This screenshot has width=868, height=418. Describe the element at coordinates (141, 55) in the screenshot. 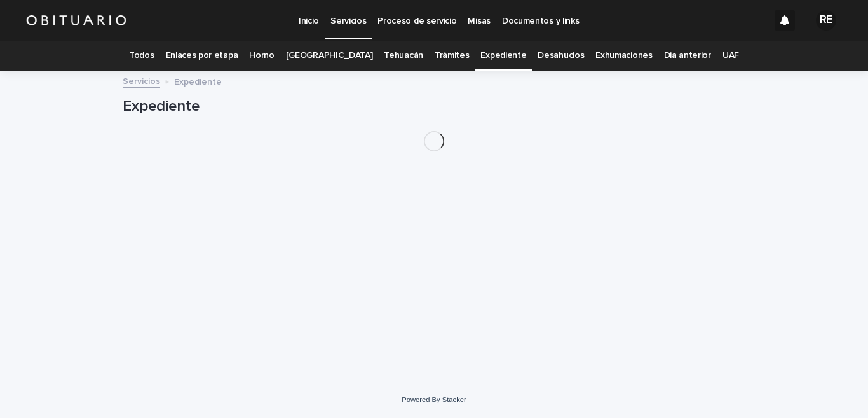

I see `a: Todos` at that location.